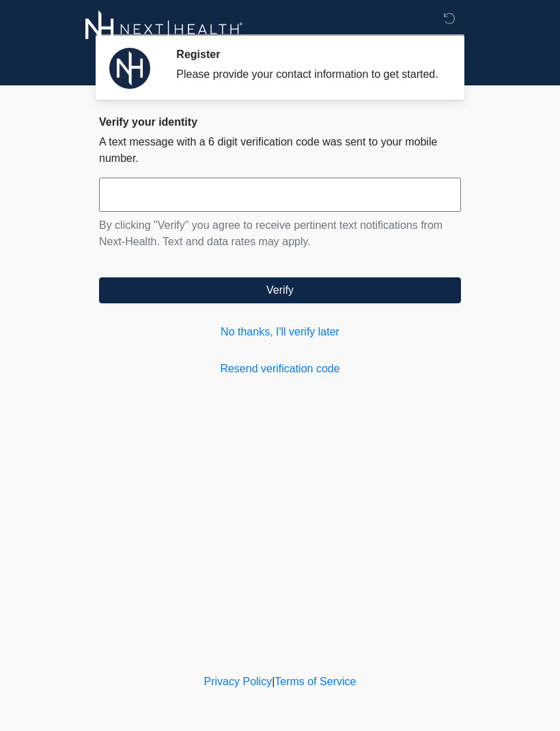 This screenshot has width=560, height=731. What do you see at coordinates (280, 332) in the screenshot?
I see `a: No thanks, I'll verify later` at bounding box center [280, 332].